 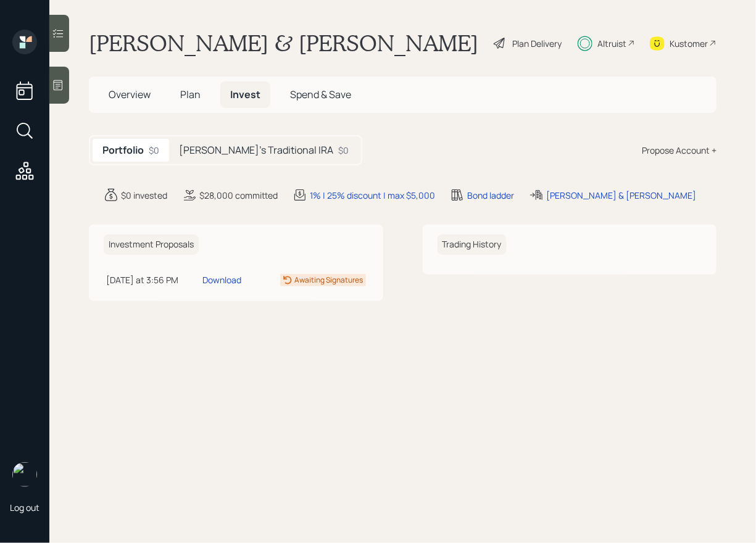 I want to click on span: Invest, so click(x=245, y=94).